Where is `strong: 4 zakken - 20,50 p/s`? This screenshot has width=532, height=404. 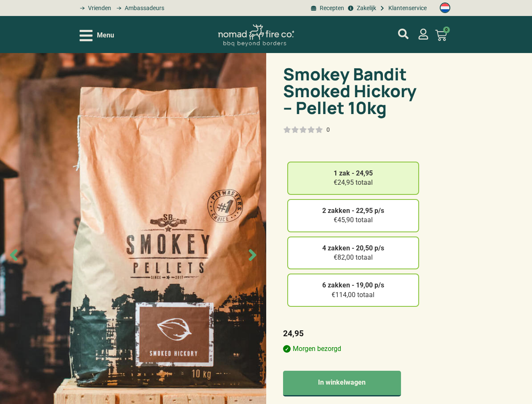
strong: 4 zakken - 20,50 p/s is located at coordinates (353, 248).